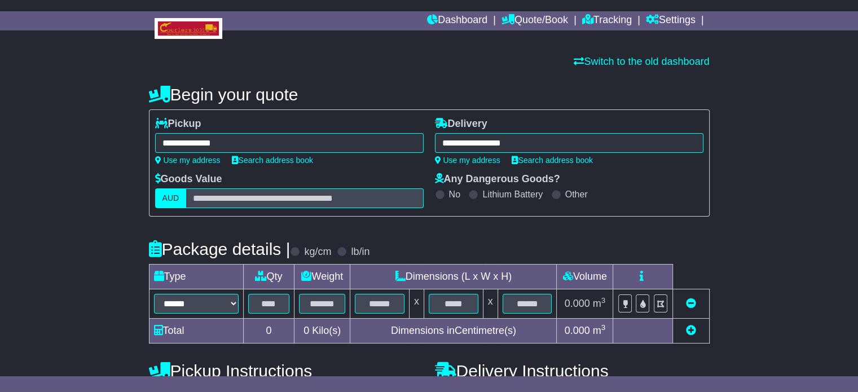  What do you see at coordinates (171, 198) in the screenshot?
I see `label: AUD` at bounding box center [171, 198].